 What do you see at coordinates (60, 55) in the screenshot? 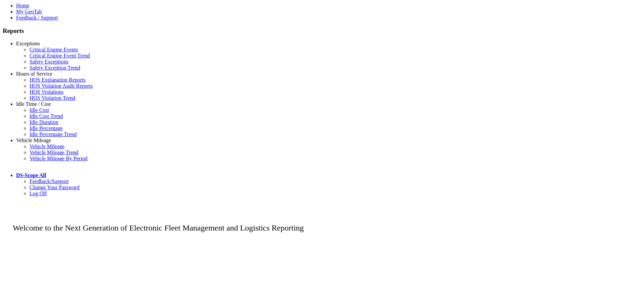
I see `a: Critical Engine Event Trend` at bounding box center [60, 55].